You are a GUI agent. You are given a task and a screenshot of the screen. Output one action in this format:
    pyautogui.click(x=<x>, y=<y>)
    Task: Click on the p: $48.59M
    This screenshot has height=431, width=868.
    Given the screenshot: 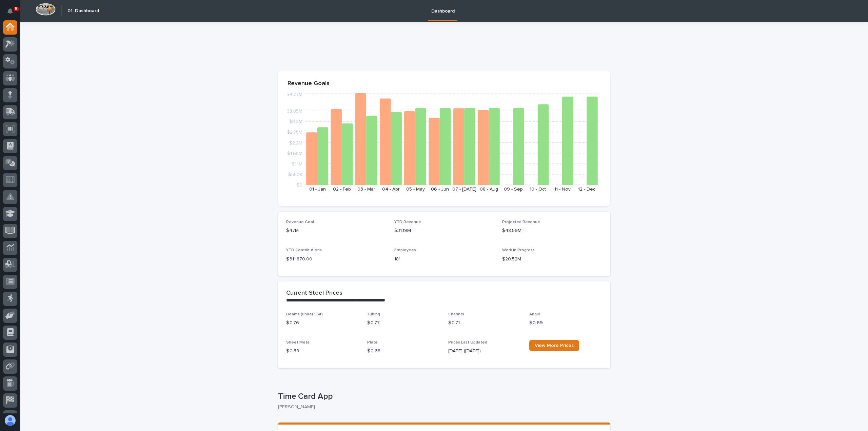 What is the action you would take?
    pyautogui.click(x=552, y=231)
    